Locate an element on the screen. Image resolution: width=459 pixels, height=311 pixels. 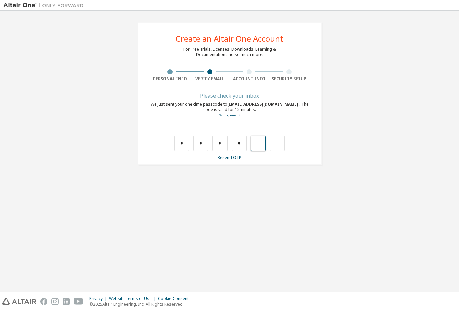
img: linkedin.svg is located at coordinates (66, 301).